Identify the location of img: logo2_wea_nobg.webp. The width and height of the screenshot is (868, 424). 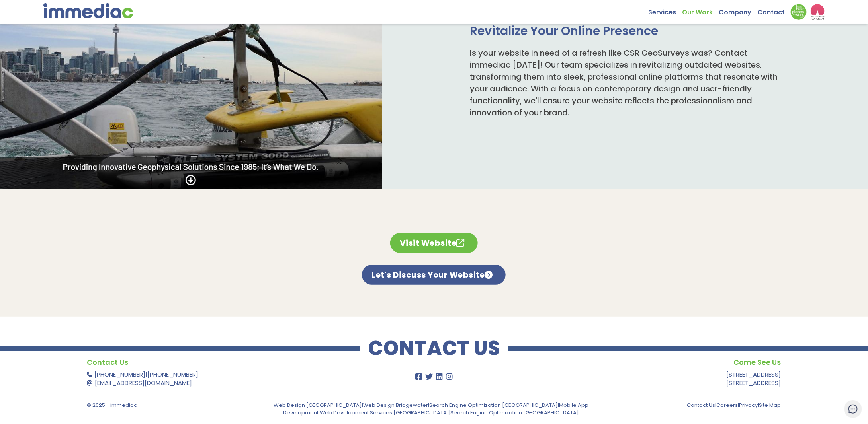
(818, 12).